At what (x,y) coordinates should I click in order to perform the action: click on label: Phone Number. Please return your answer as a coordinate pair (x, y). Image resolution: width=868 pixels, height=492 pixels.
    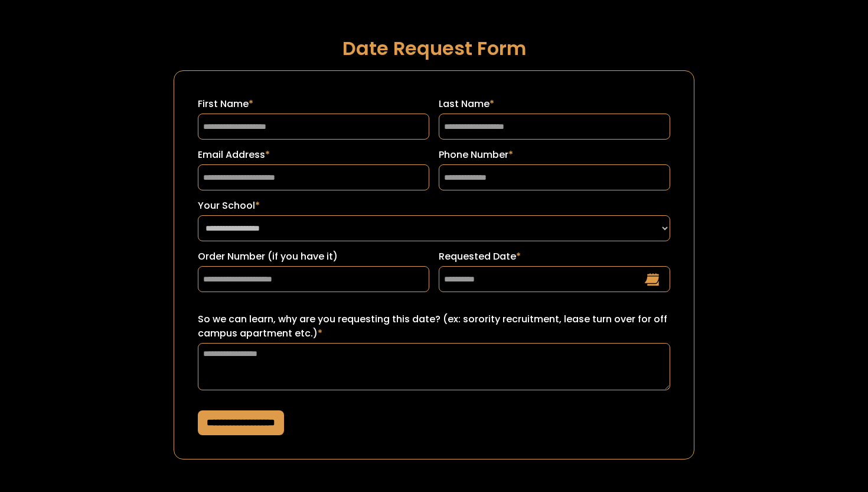
    Looking at the image, I should click on (555, 155).